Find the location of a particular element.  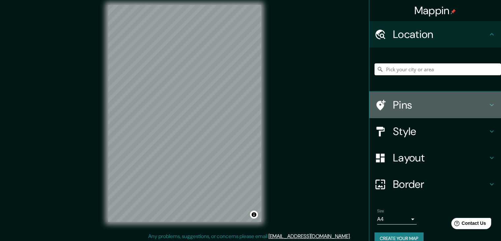

h4: Style is located at coordinates (441, 131).